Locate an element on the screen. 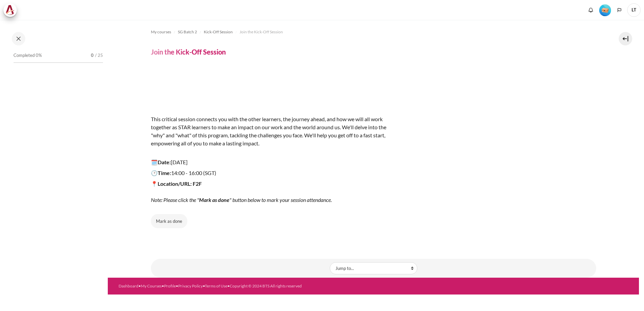  strong: 🗓️Date: is located at coordinates (161, 162).